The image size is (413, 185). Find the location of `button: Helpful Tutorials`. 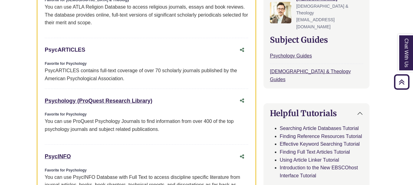

button: Helpful Tutorials is located at coordinates (317, 113).